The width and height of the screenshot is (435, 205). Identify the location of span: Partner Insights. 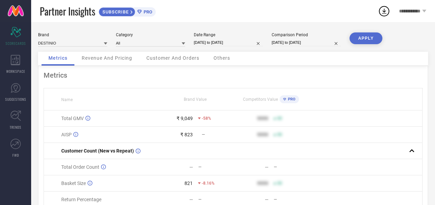
(67, 11).